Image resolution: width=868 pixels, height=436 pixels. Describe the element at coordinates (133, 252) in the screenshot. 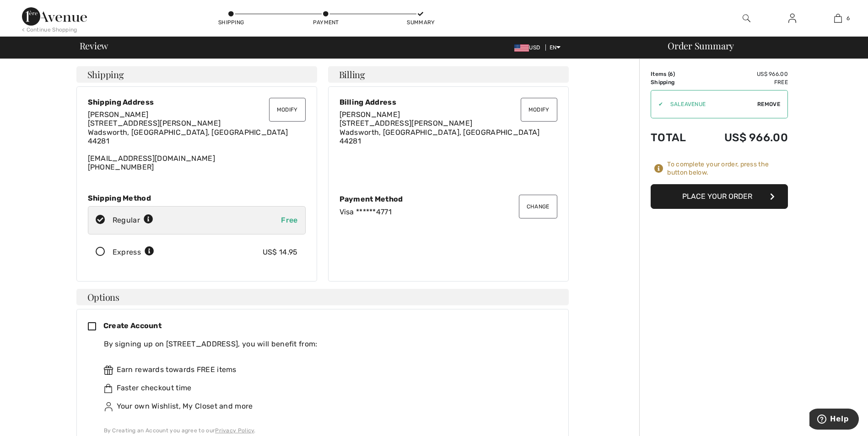

I see `div: Express` at that location.